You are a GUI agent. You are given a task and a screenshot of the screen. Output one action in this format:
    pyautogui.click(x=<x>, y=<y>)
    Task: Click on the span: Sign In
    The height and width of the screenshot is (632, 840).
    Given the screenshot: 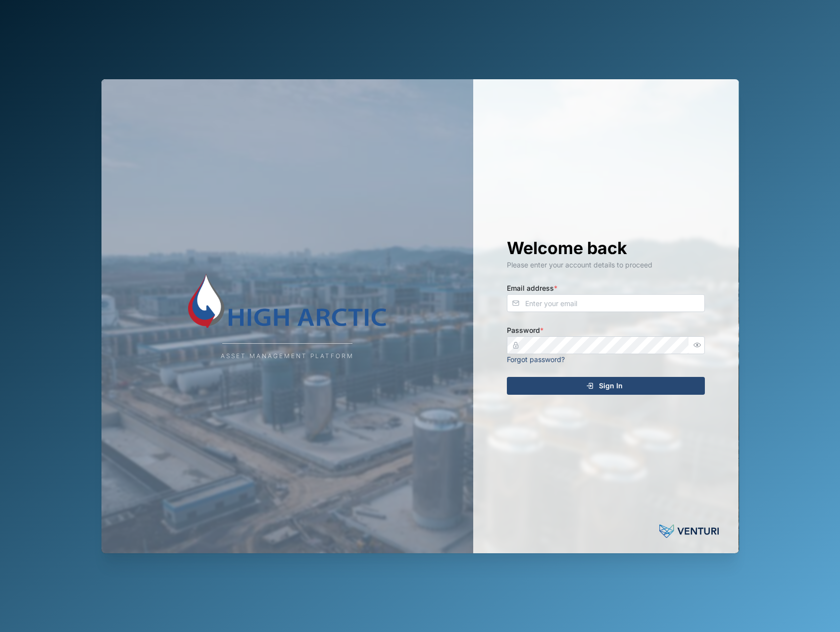 What is the action you would take?
    pyautogui.click(x=611, y=386)
    